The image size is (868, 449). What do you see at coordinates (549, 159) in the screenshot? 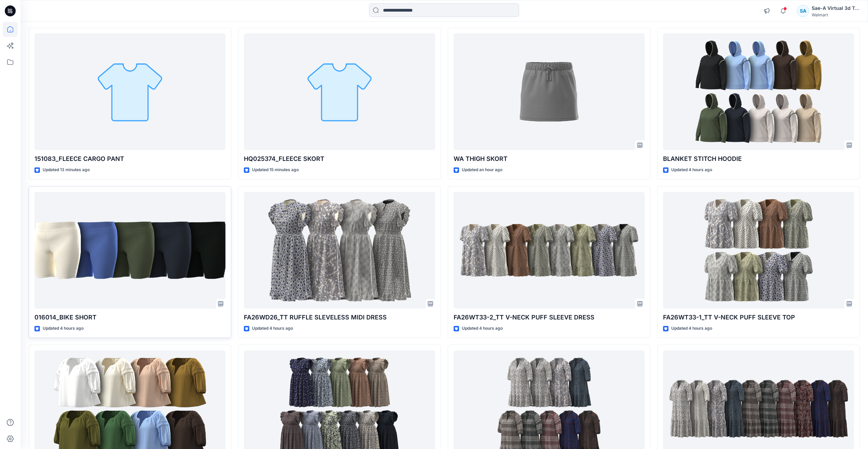
I see `p: WA THIGH SKORT` at bounding box center [549, 159].